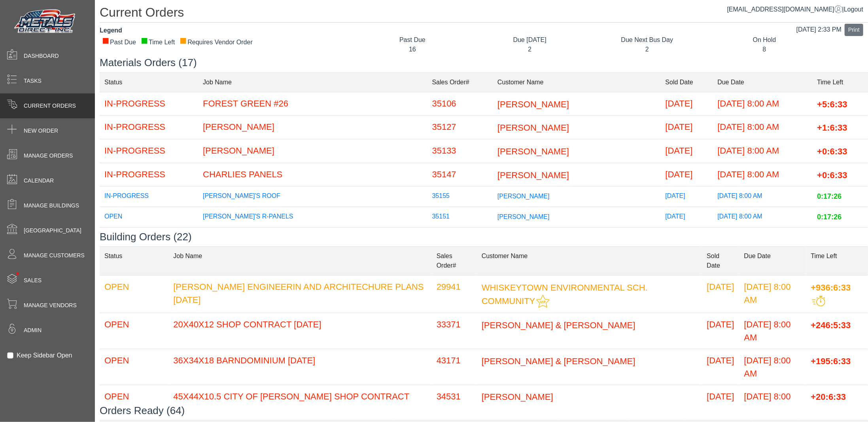 Image resolution: width=868 pixels, height=422 pixels. What do you see at coordinates (455, 366) in the screenshot?
I see `td: 43171` at bounding box center [455, 366].